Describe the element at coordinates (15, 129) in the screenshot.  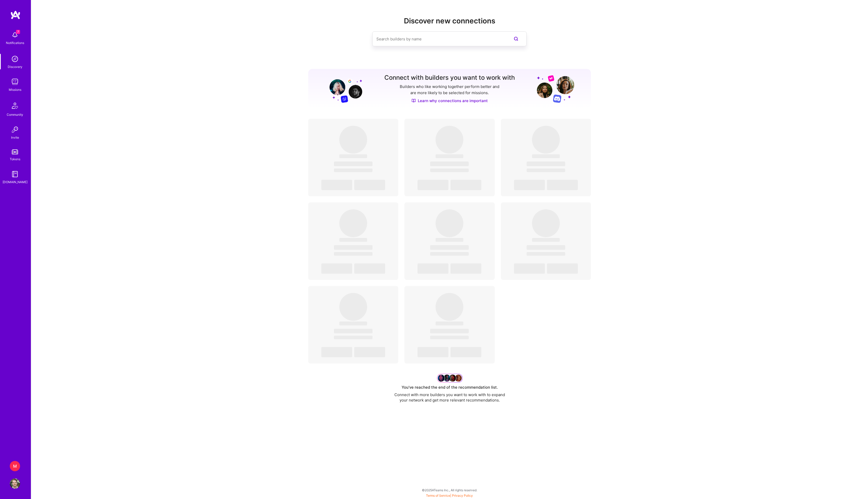
I see `img: Invite` at that location.